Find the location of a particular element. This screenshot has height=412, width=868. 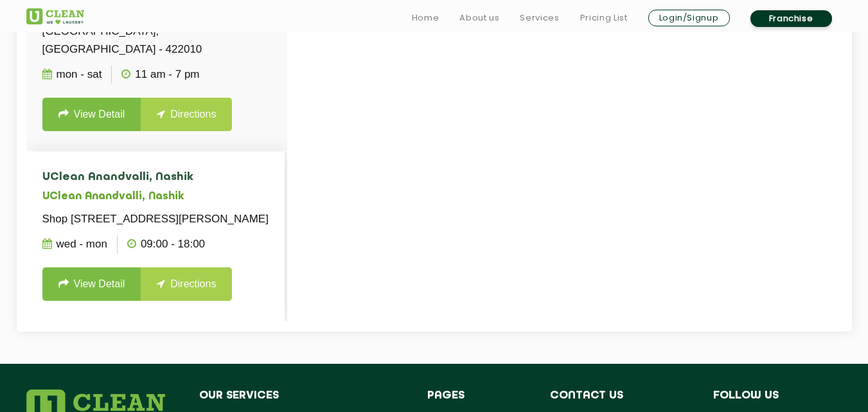

a: Pricing List is located at coordinates (605, 18).